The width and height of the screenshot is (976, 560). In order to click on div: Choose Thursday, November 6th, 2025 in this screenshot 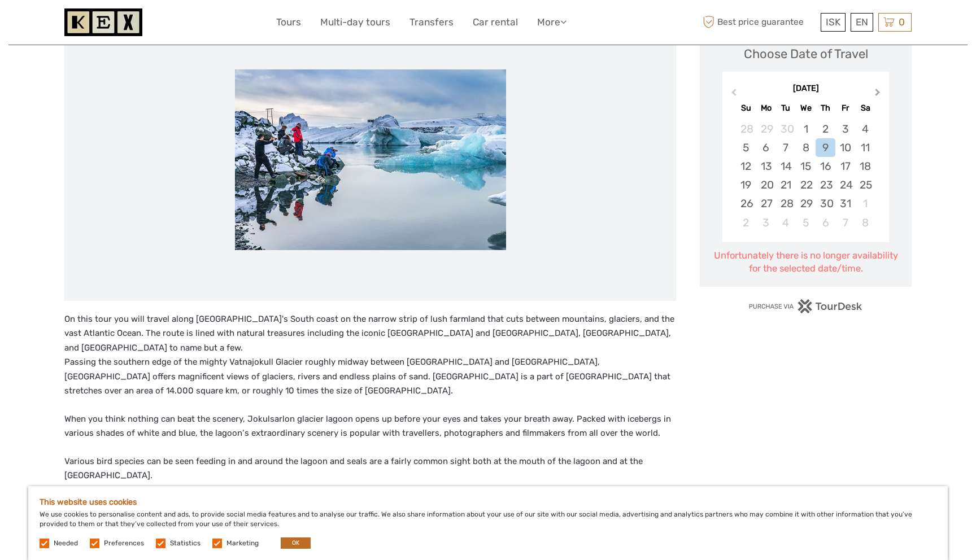, I will do `click(825, 222)`.